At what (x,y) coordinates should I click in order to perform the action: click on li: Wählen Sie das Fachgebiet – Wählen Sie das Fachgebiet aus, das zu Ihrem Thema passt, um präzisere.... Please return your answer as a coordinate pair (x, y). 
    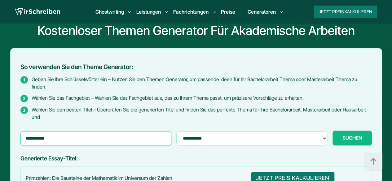
    Looking at the image, I should click on (196, 98).